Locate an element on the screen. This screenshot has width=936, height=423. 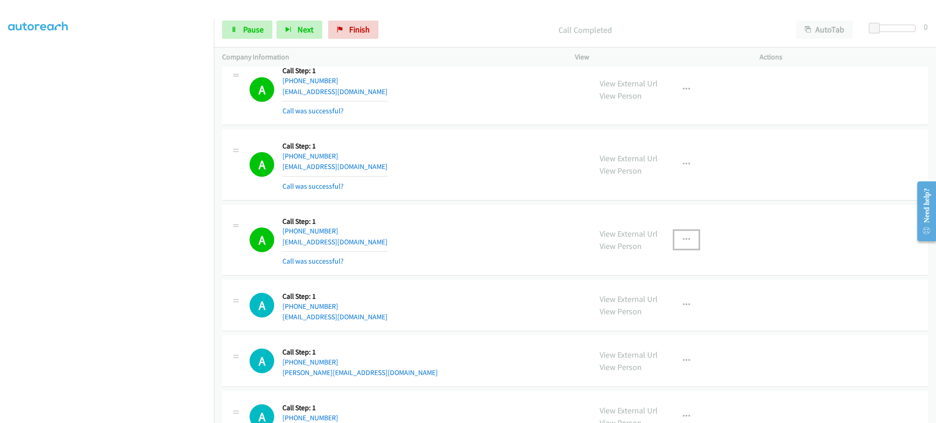
div: Open Resource Center is located at coordinates (16, 36).